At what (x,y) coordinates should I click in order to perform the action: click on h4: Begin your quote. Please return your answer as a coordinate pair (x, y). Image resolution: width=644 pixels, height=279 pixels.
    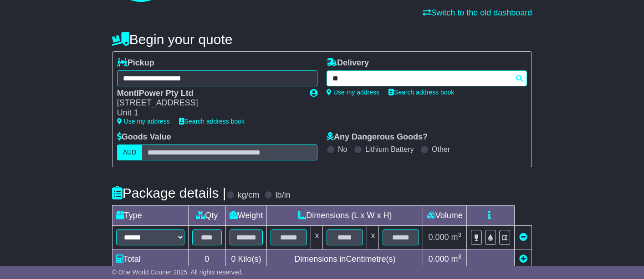
    Looking at the image, I should click on (322, 39).